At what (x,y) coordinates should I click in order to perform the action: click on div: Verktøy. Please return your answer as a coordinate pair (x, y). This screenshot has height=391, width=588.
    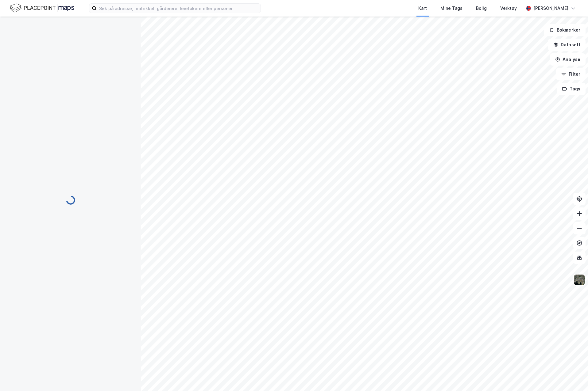
    Looking at the image, I should click on (509, 8).